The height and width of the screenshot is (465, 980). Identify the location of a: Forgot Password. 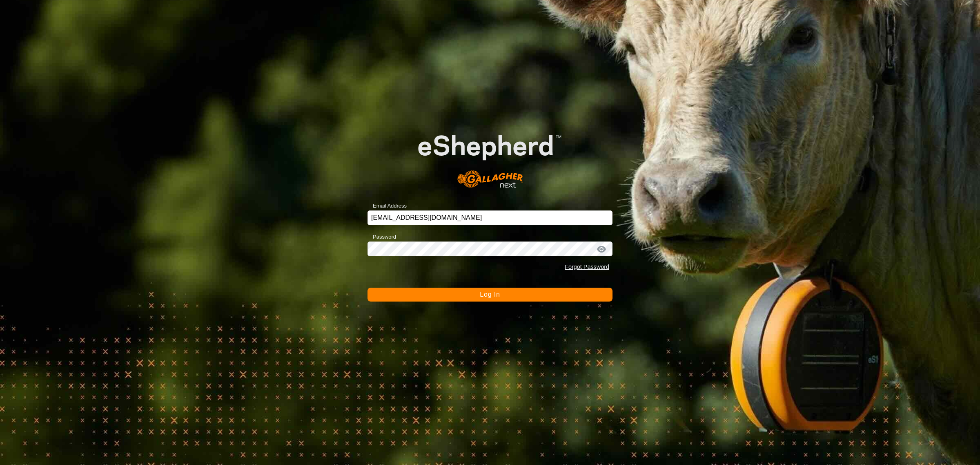
(587, 267).